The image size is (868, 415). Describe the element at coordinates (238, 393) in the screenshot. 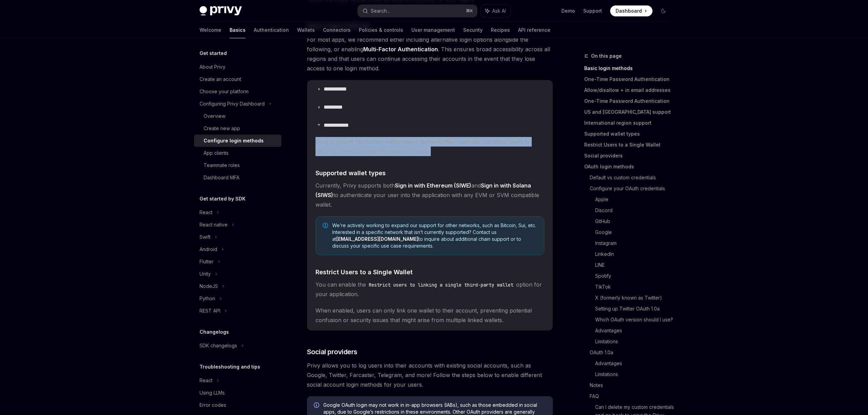

I see `a: Using LLMs` at that location.